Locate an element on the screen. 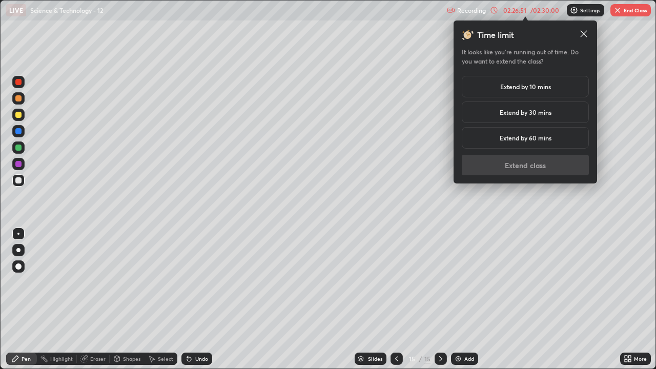 The height and width of the screenshot is (369, 656). img: class-settings-icons is located at coordinates (574, 10).